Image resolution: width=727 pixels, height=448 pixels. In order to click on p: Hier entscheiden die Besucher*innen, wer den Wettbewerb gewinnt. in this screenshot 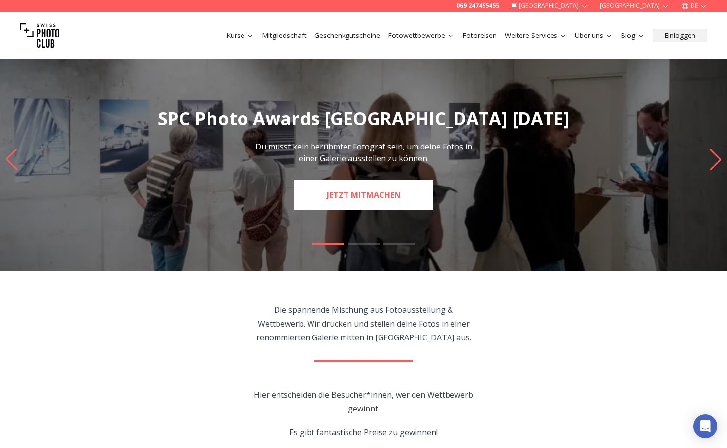, I will do `click(363, 401)`.